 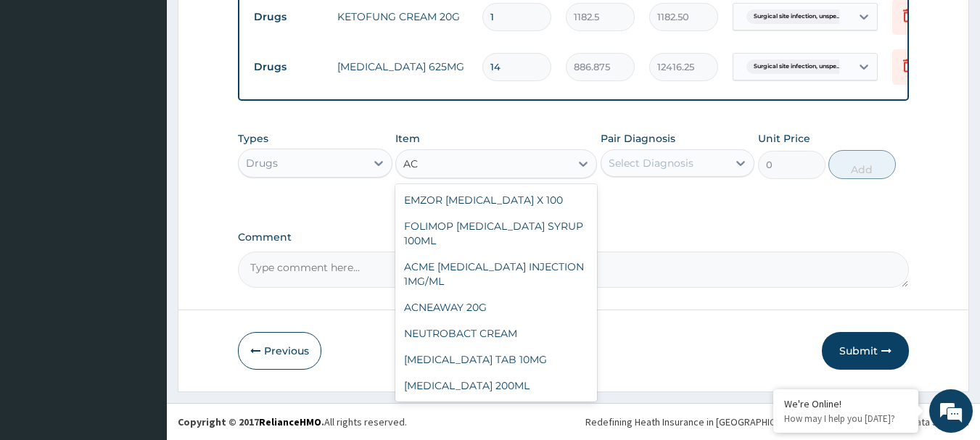 I want to click on strong: Copyright © 2017 ., so click(x=251, y=422).